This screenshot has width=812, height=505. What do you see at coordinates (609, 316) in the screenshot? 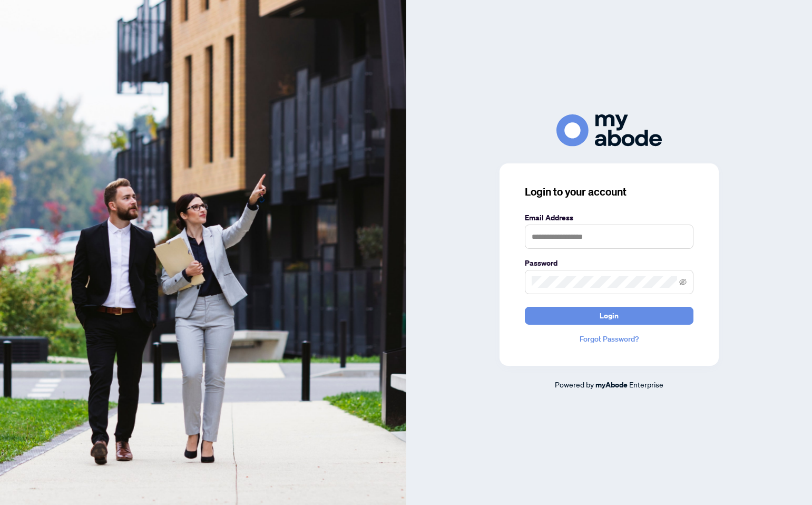
I see `span: Login` at bounding box center [609, 316].